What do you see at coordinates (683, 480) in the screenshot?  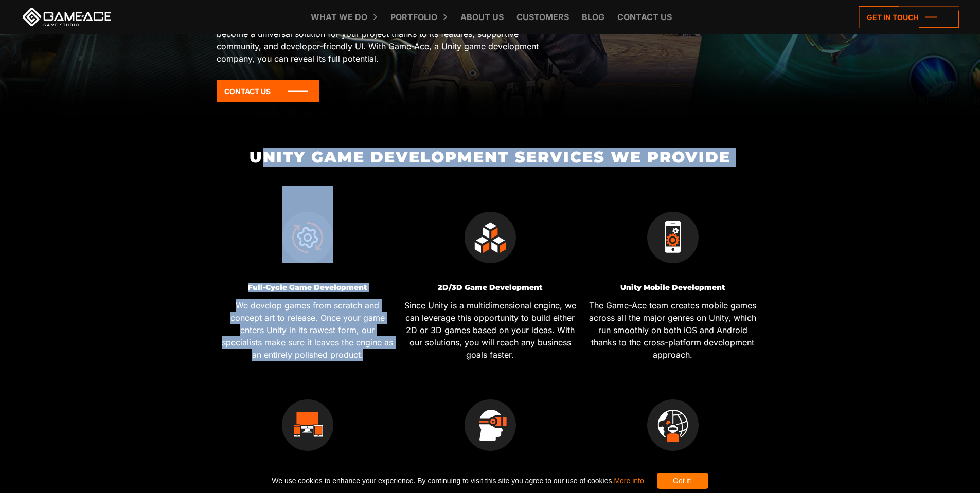 I see `div: Got it!` at bounding box center [683, 480].